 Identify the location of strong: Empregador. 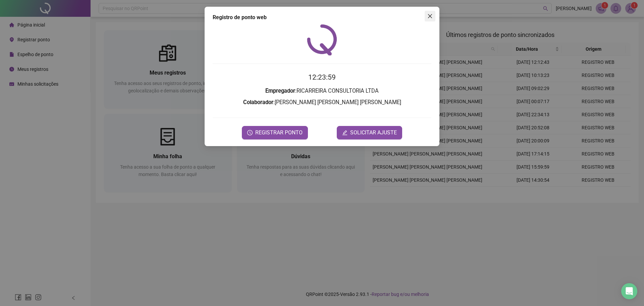
(280, 91).